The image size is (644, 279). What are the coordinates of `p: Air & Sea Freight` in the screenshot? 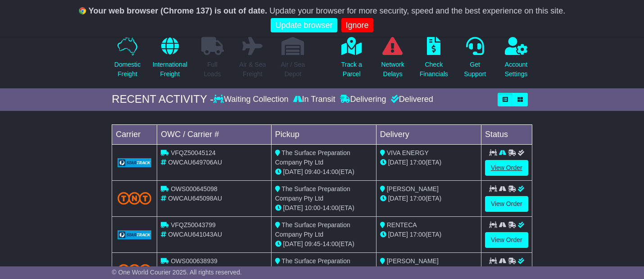 It's located at (252, 70).